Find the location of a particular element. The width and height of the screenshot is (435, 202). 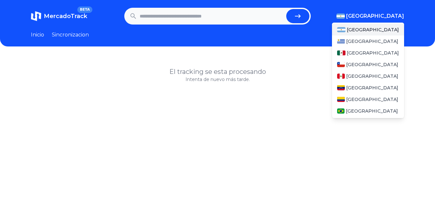

a: MercadoTrackBETA is located at coordinates (59, 16).